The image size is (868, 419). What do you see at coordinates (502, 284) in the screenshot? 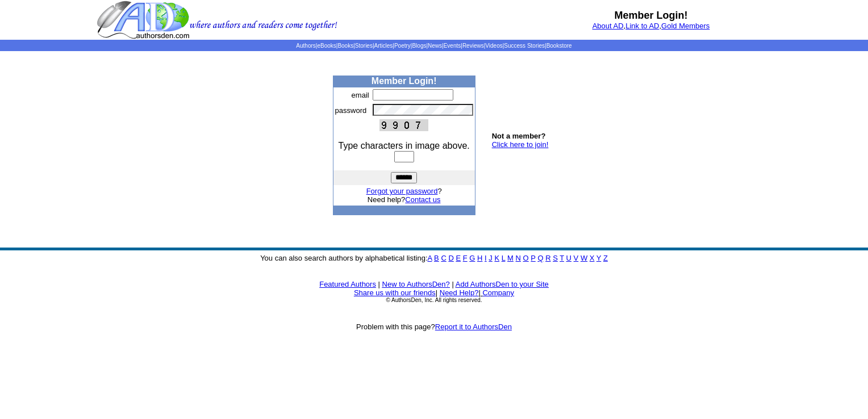
I see `a: Add AuthorsDen to your Site` at bounding box center [502, 284].